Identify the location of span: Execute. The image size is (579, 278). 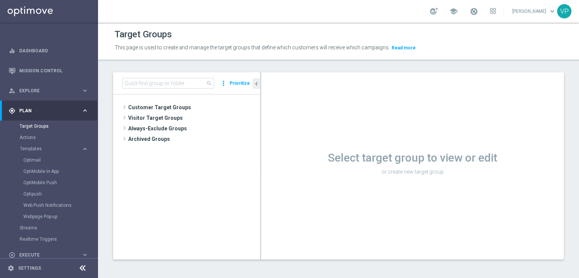
(50, 255).